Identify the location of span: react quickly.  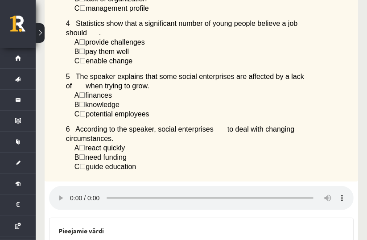
(105, 148).